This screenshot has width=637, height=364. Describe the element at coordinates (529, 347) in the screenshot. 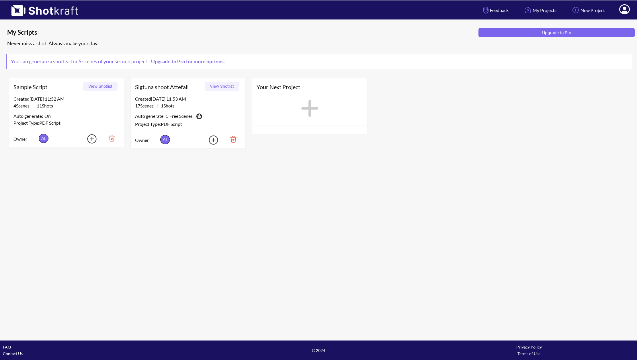

I see `div: Privacy Policy` at that location.